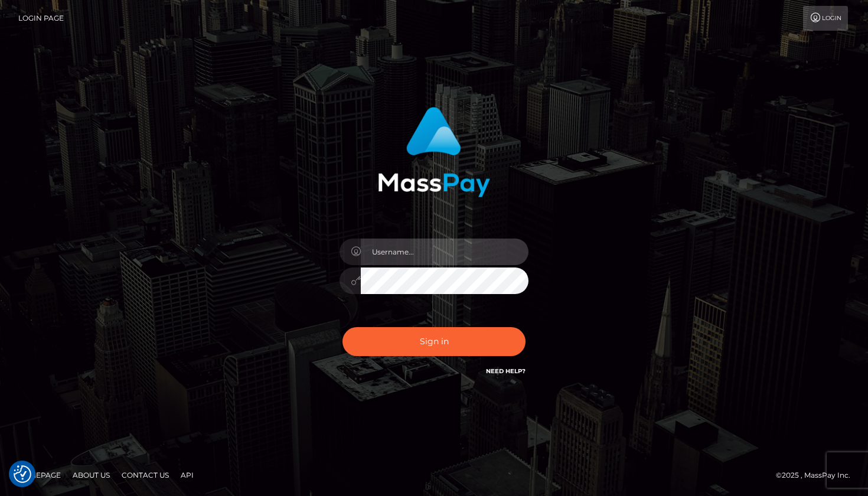  Describe the element at coordinates (23, 474) in the screenshot. I see `img: Revisit consent button` at that location.